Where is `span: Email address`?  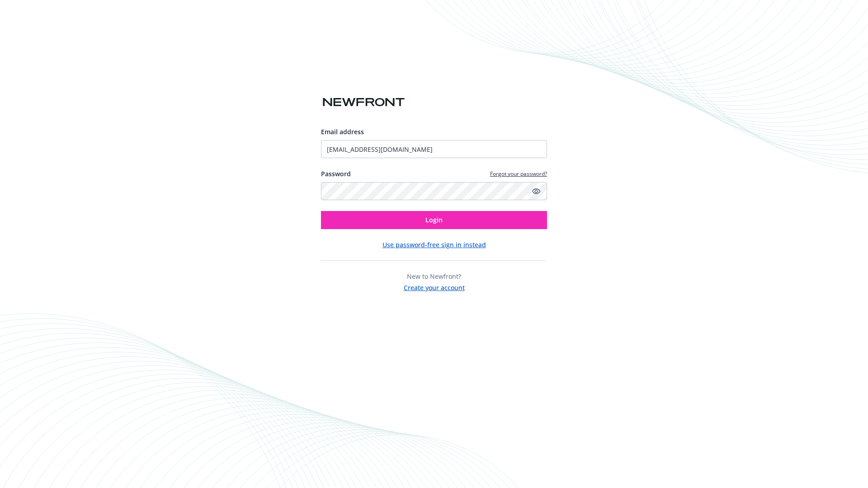
span: Email address is located at coordinates (343, 131).